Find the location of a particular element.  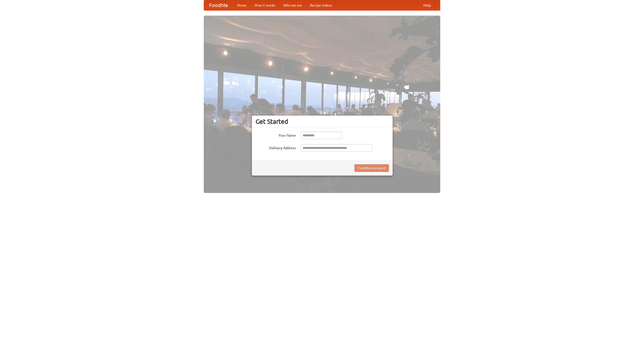

a: FoodMe is located at coordinates (218, 5).